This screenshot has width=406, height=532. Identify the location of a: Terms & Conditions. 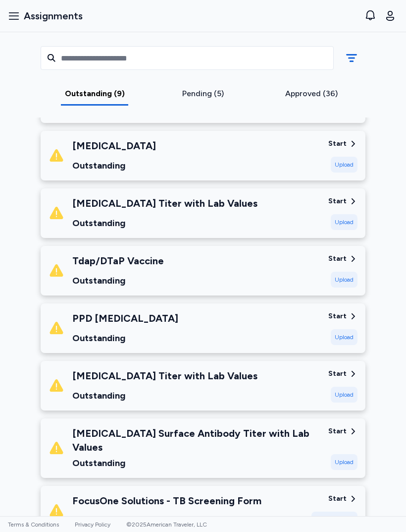
(33, 525).